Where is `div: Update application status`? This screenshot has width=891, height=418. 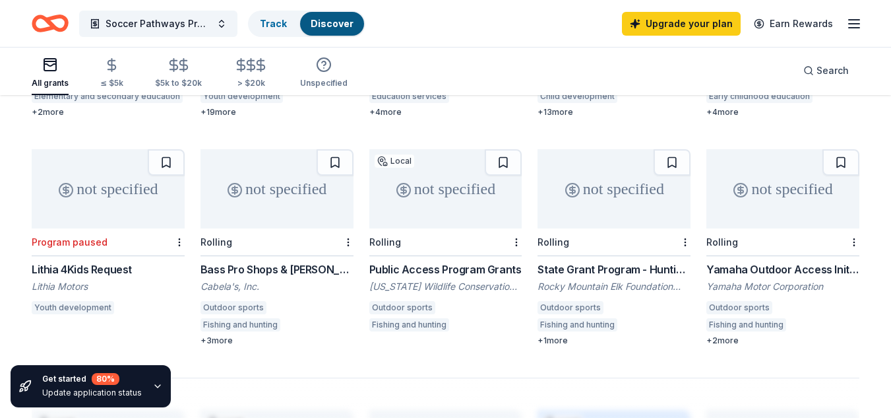 div: Update application status is located at coordinates (92, 392).